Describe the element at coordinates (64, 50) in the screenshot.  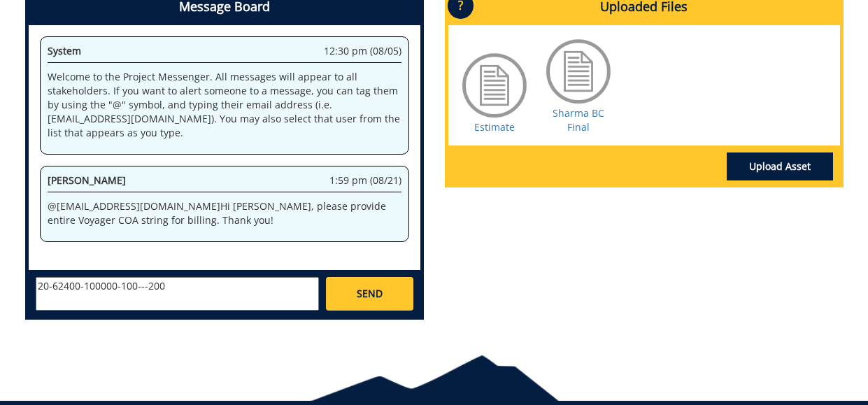
I see `span: System` at that location.